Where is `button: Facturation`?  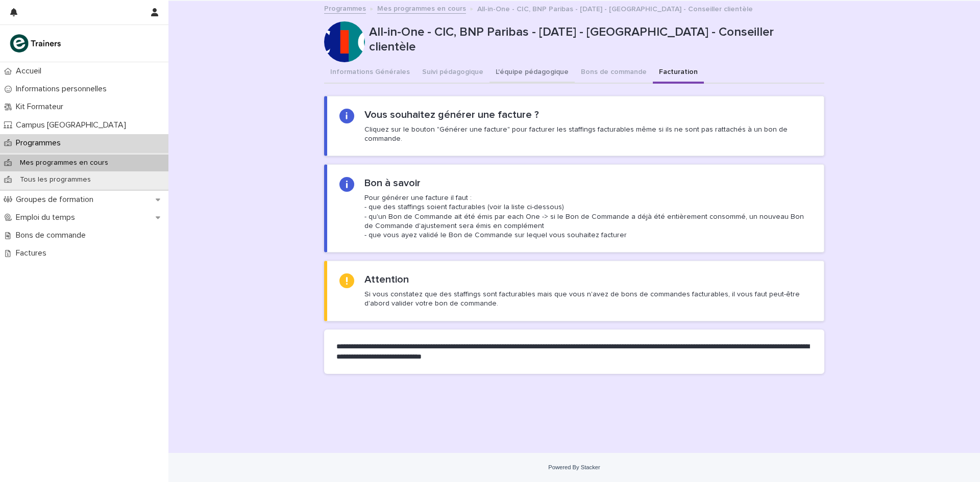 button: Facturation is located at coordinates (678, 73).